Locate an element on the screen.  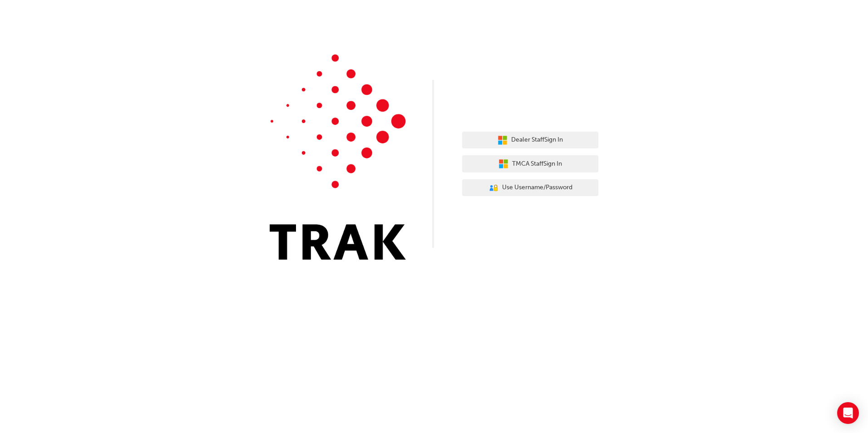
button: Use Username/Password is located at coordinates (530, 188).